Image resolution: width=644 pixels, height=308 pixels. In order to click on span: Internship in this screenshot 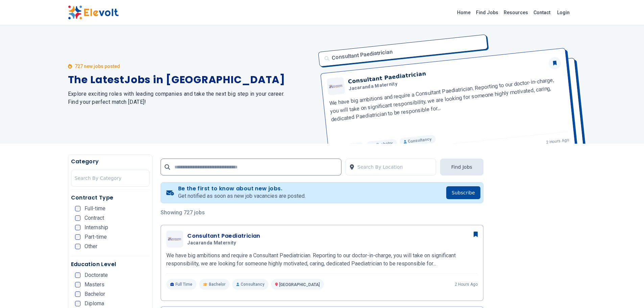, I will do `click(96, 227)`.